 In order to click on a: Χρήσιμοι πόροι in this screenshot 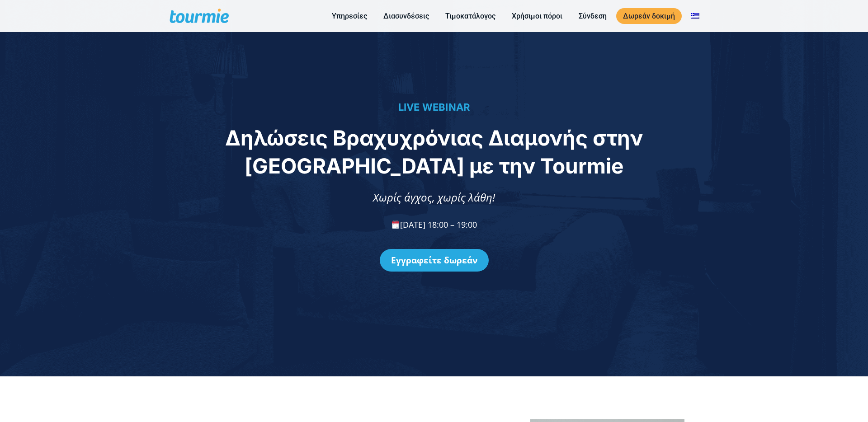, I will do `click(537, 15)`.